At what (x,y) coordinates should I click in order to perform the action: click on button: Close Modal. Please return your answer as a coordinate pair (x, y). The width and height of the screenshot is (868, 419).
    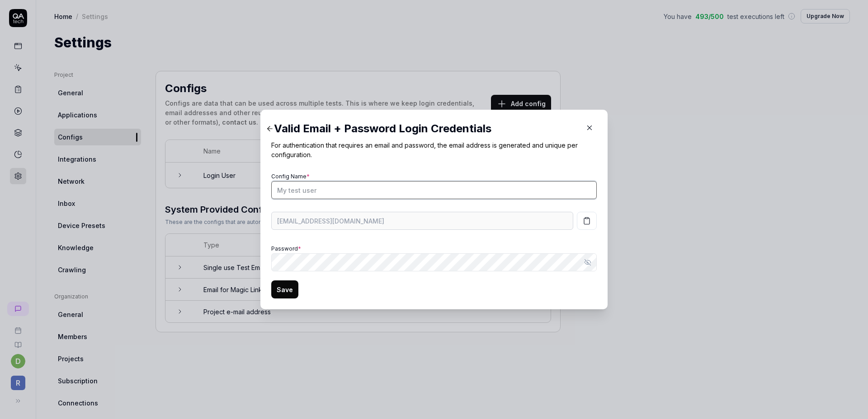
    Looking at the image, I should click on (590, 128).